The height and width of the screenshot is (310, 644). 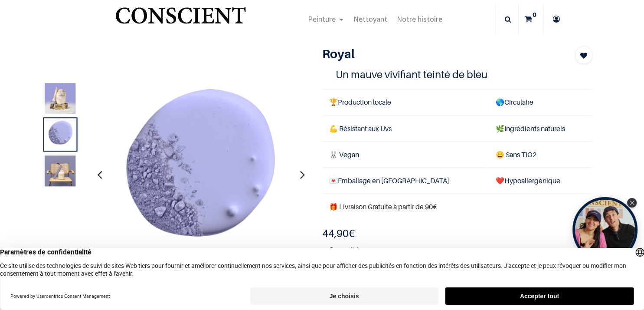 What do you see at coordinates (460, 252) in the screenshot?
I see `strong: Quantités` at bounding box center [460, 252].